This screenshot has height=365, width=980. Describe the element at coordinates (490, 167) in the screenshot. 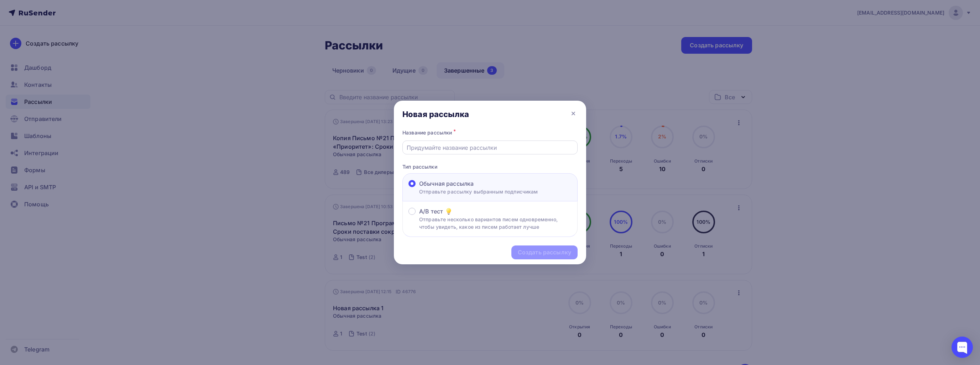

I see `p: Тип рассылки` at that location.